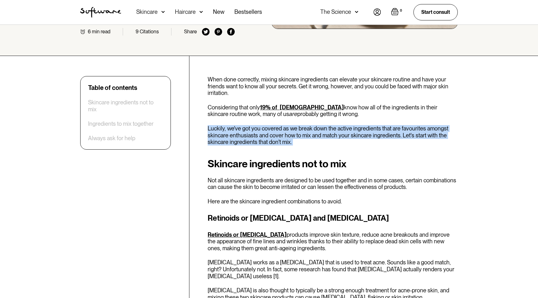 Image resolution: width=538 pixels, height=298 pixels. I want to click on div: min read, so click(101, 31).